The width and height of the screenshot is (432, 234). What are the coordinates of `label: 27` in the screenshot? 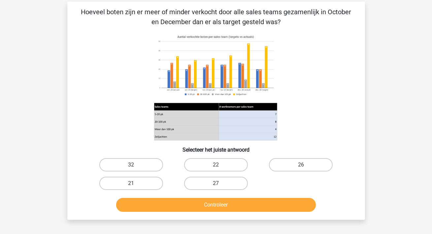 It's located at (216, 183).